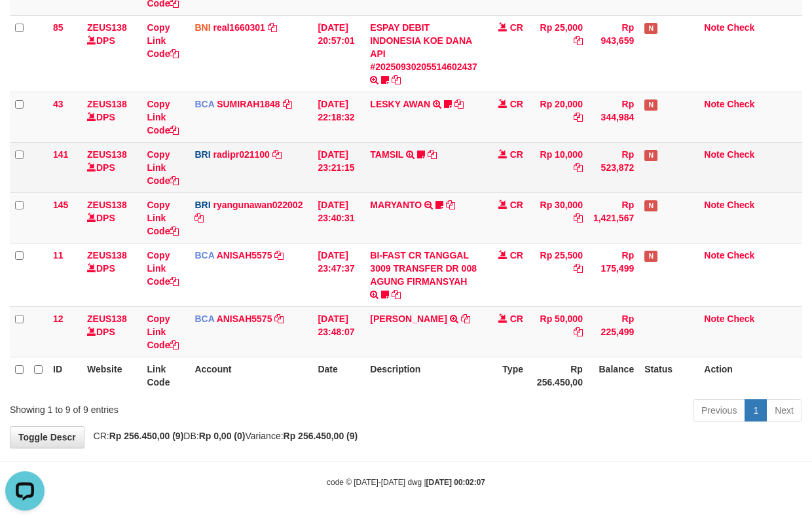  I want to click on a: Toggle Descr, so click(47, 437).